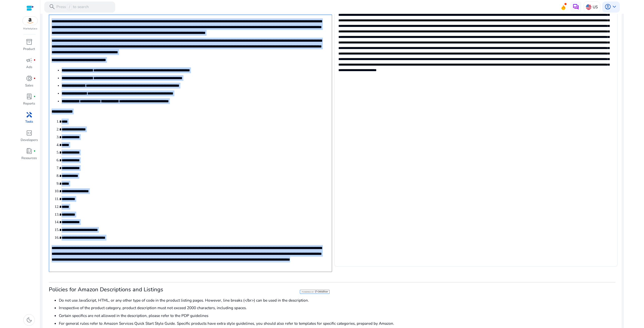  I want to click on span: handyman, so click(29, 115).